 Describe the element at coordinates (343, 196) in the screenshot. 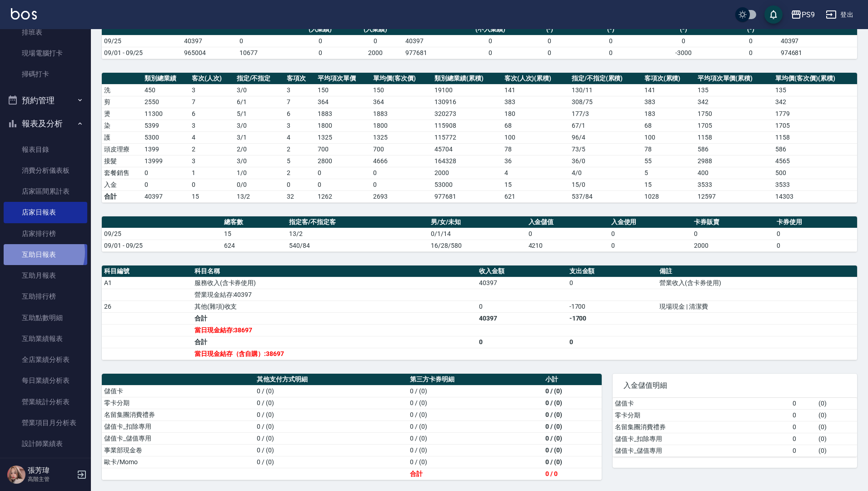

I see `td: 1262` at that location.